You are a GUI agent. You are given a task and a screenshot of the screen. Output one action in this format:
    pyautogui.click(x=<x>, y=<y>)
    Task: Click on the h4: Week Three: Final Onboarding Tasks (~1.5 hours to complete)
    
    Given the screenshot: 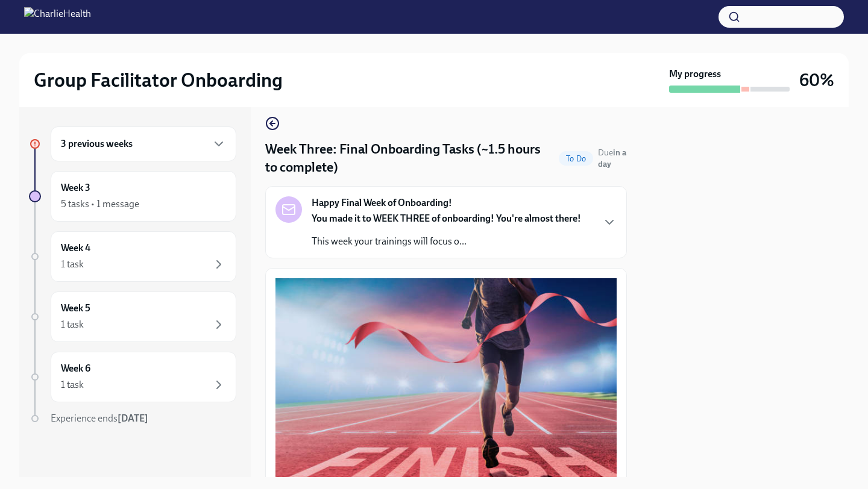 What is the action you would take?
    pyautogui.click(x=409, y=158)
    